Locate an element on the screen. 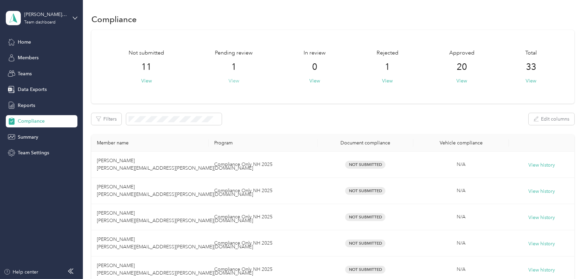 This screenshot has width=586, height=279. div: Help center is located at coordinates (21, 272).